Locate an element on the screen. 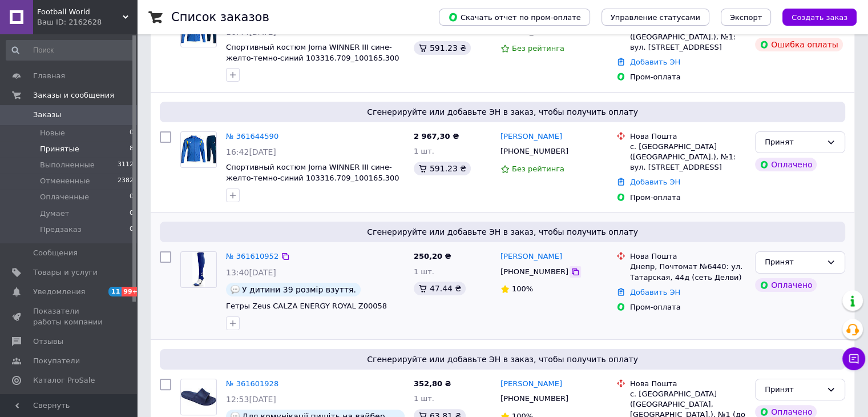  span: Гетры Zeus CALZA ENERGY ROYAL Z00058 is located at coordinates (306, 305).